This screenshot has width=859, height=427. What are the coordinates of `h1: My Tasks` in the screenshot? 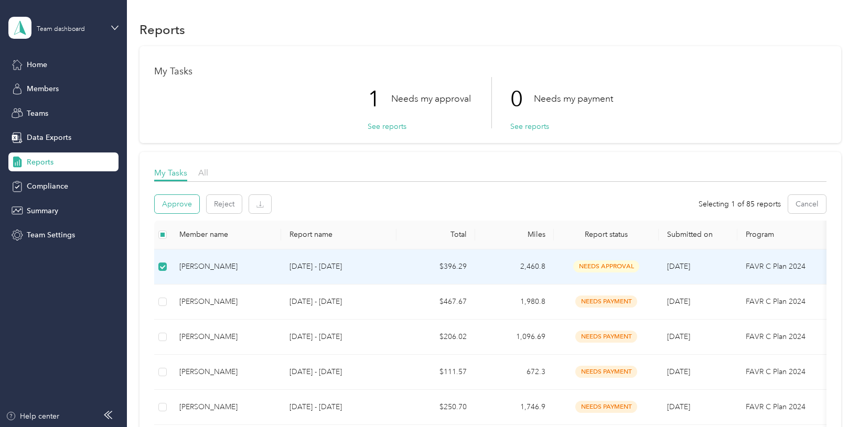 It's located at (490, 71).